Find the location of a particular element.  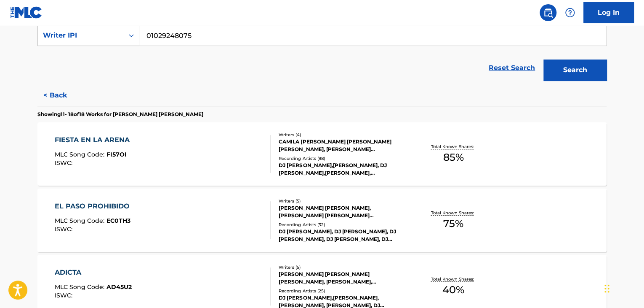

div: EL PASO PROHIBIDO is located at coordinates (95, 206).